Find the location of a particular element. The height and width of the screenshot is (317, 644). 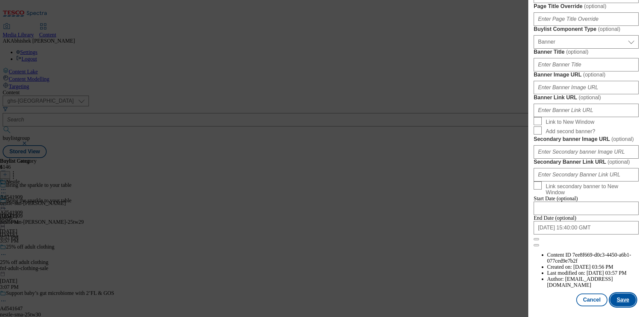

button: Close is located at coordinates (536, 239).